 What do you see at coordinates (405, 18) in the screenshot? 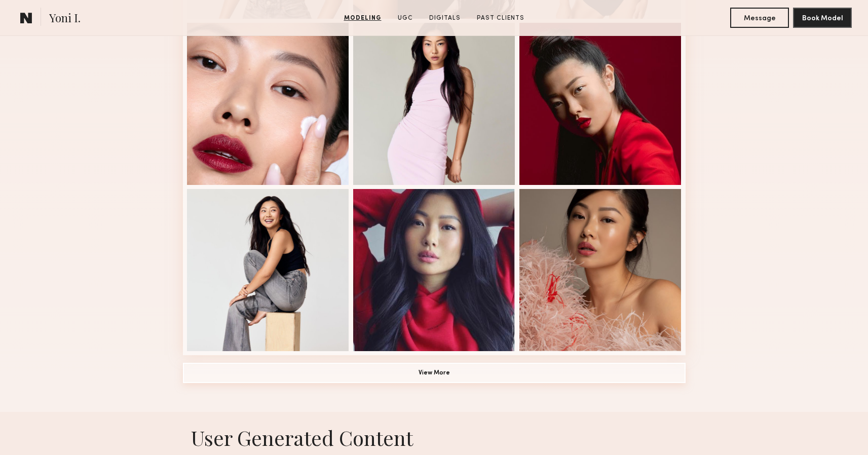
I see `a: UGC` at bounding box center [405, 18].